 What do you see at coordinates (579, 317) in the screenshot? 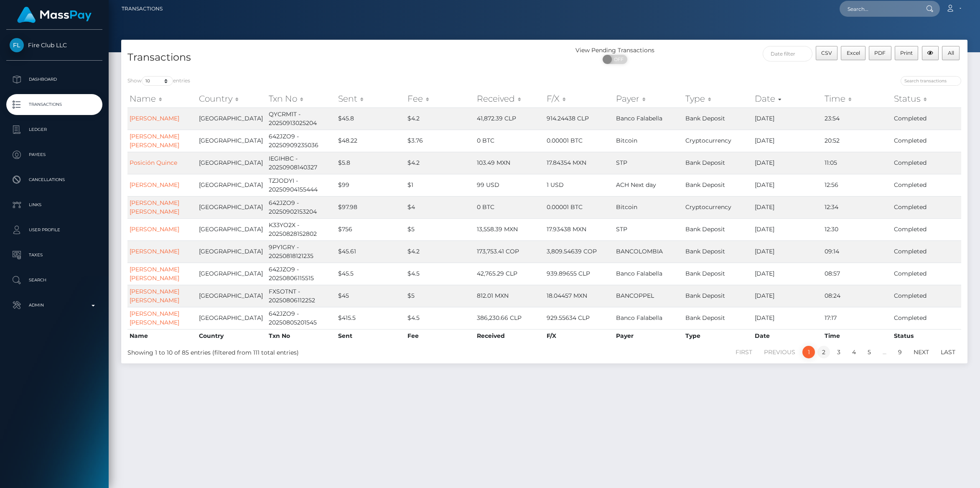
I see `td: 929.55634 CLP` at bounding box center [579, 317].